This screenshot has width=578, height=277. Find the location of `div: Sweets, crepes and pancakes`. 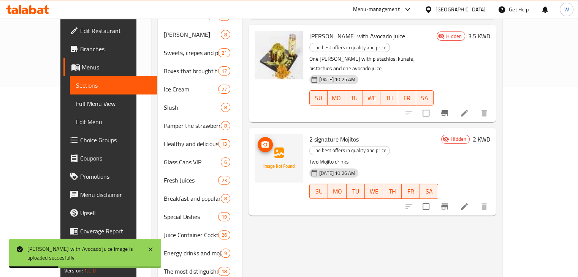

div: Sweets, crepes and pancakes is located at coordinates (191, 53).